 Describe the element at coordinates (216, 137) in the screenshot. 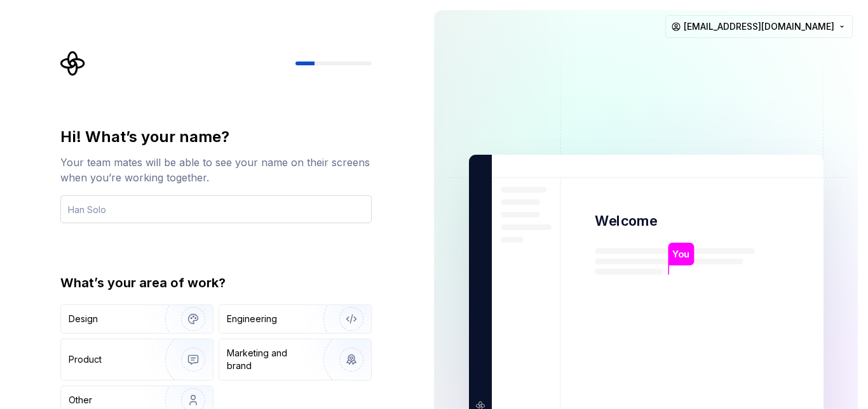

I see `div: Hi! What’s your name?` at that location.